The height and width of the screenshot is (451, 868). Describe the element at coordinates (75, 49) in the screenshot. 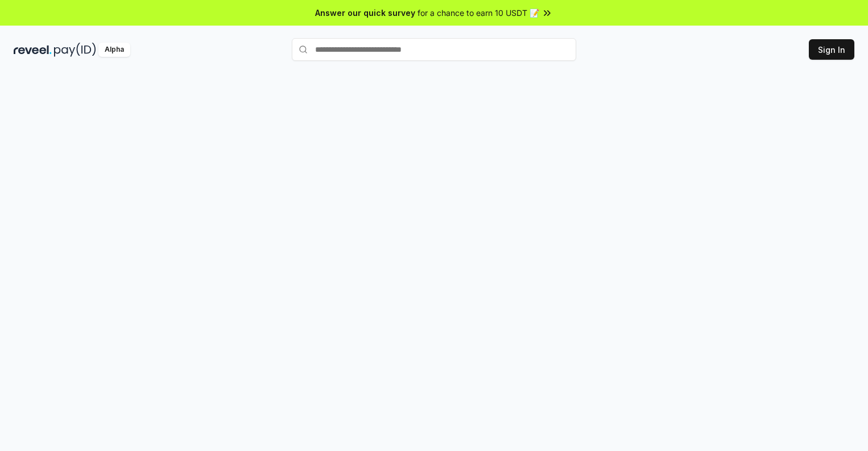

I see `img: pay_id` at that location.